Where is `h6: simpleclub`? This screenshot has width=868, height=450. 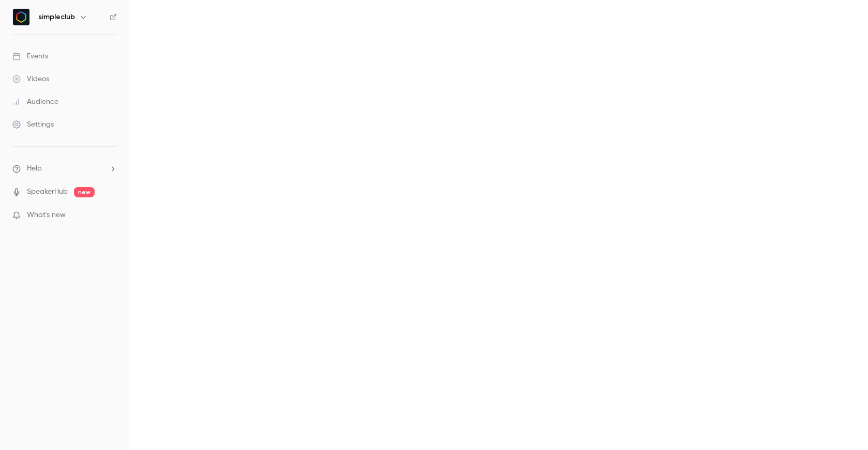
h6: simpleclub is located at coordinates (56, 17).